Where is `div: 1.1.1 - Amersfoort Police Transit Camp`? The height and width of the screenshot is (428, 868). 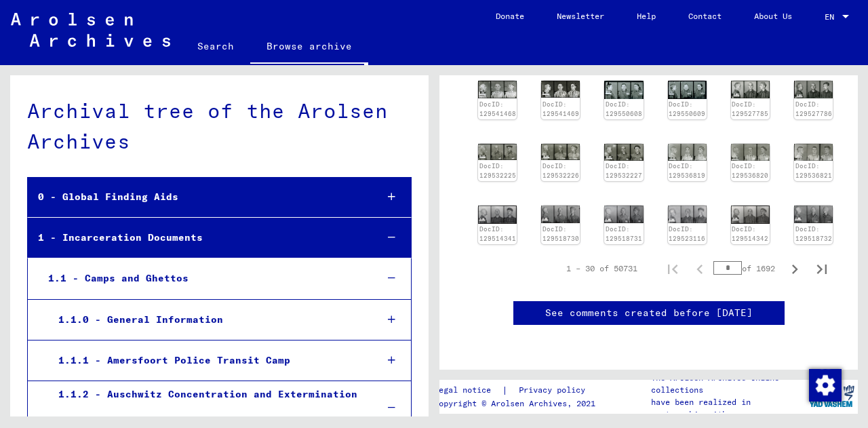 div: 1.1.1 - Amersfoort Police Transit Camp is located at coordinates (207, 360).